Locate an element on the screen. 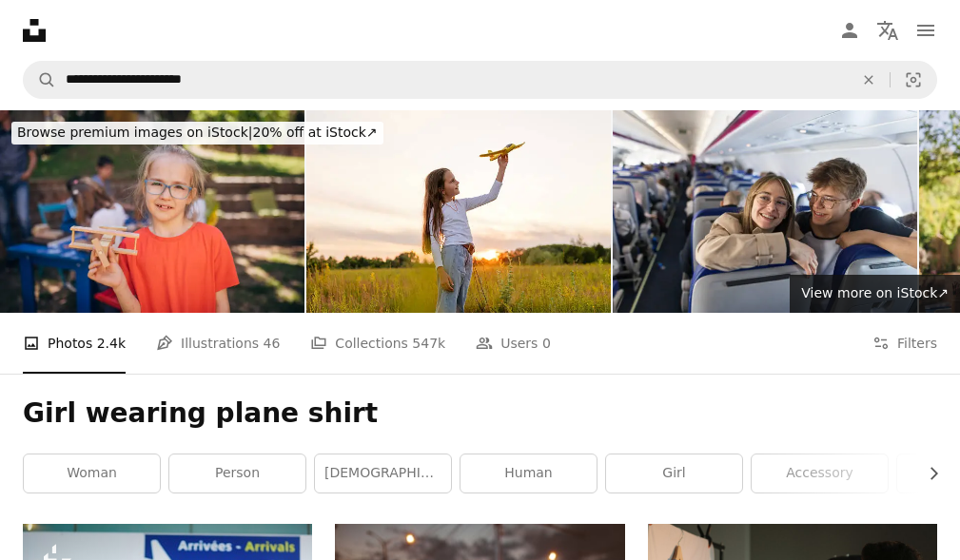 Image resolution: width=960 pixels, height=560 pixels. h1: Girl wearing plane shirt is located at coordinates (480, 414).